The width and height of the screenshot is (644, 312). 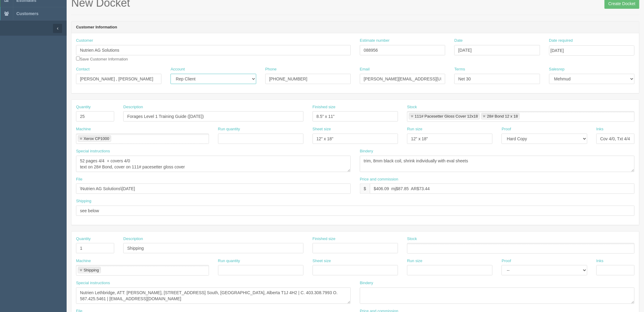 I want to click on label: Date required, so click(x=560, y=40).